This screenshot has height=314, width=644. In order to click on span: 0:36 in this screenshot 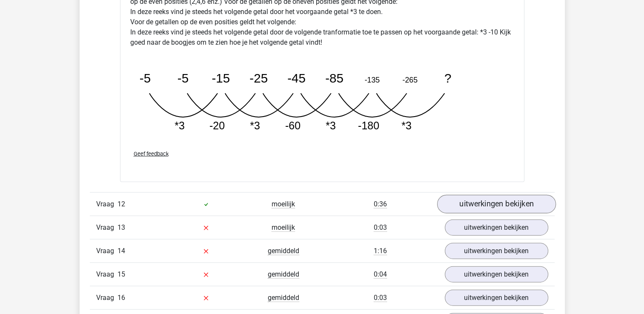, I will do `click(380, 204)`.